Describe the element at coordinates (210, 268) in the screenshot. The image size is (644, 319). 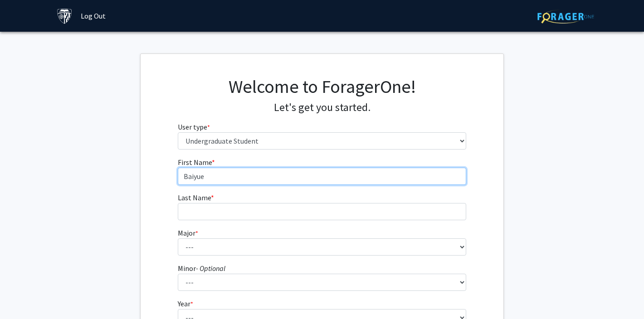
I see `i: - Optional` at that location.